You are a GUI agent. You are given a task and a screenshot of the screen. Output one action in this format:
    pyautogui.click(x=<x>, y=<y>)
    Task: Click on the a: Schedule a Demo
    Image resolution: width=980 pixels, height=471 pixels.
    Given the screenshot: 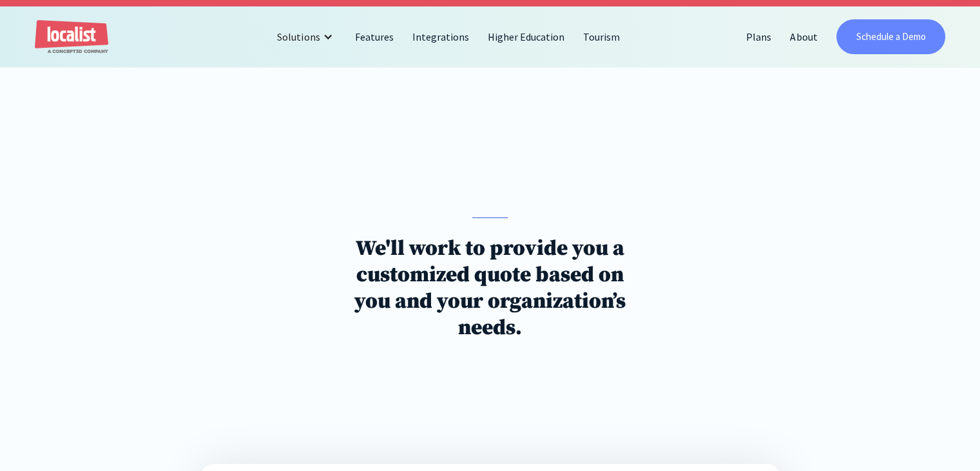 What is the action you would take?
    pyautogui.click(x=890, y=37)
    